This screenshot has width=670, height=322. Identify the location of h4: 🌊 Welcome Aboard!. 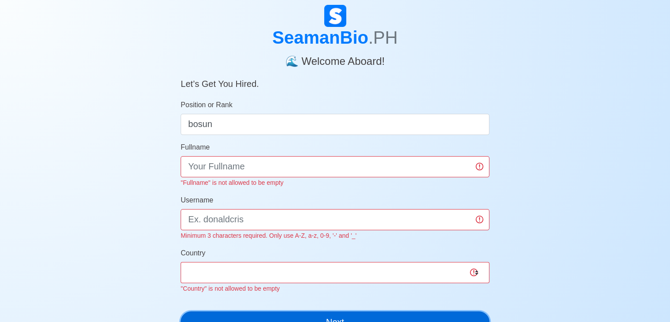
(335, 58).